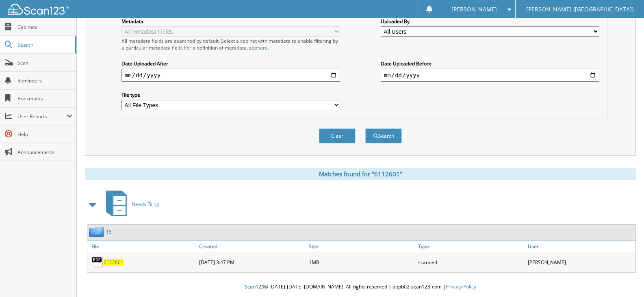  I want to click on img: scan123-logo-white.svg, so click(39, 9).